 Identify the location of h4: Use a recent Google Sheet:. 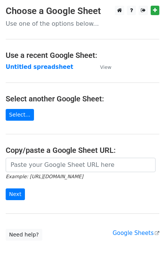
(82, 55).